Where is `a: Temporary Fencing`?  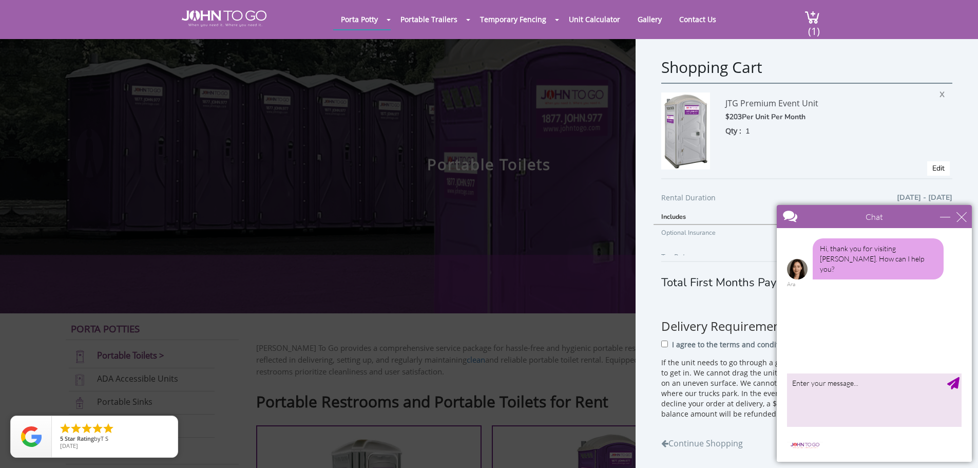 a: Temporary Fencing is located at coordinates (513, 19).